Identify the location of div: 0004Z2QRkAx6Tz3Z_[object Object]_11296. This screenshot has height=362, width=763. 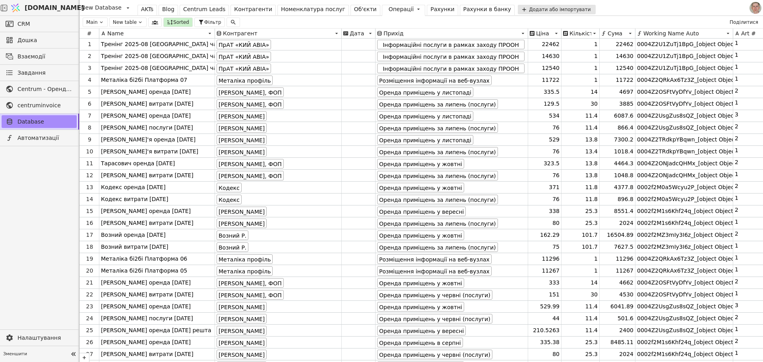
(684, 259).